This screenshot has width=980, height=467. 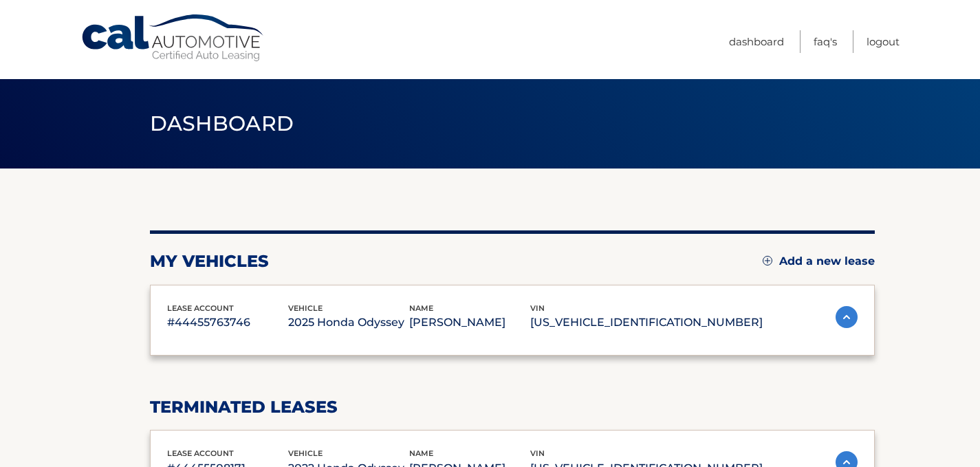 What do you see at coordinates (173, 38) in the screenshot?
I see `a: Cal Automotive` at bounding box center [173, 38].